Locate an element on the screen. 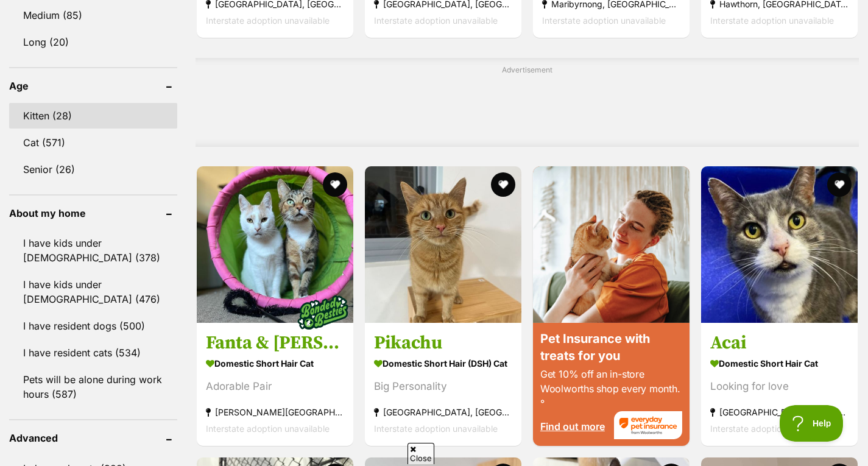 The width and height of the screenshot is (868, 466). img: Acai - Domestic Short Hair Cat is located at coordinates (779, 244).